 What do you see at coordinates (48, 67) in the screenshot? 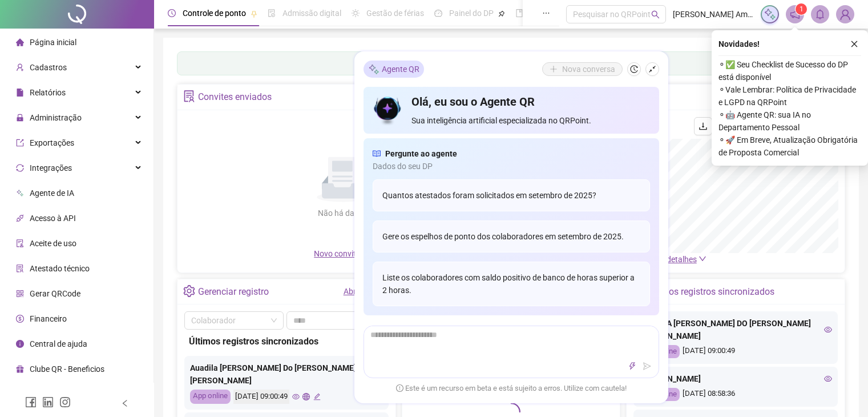
I see `span: Cadastros` at bounding box center [48, 67].